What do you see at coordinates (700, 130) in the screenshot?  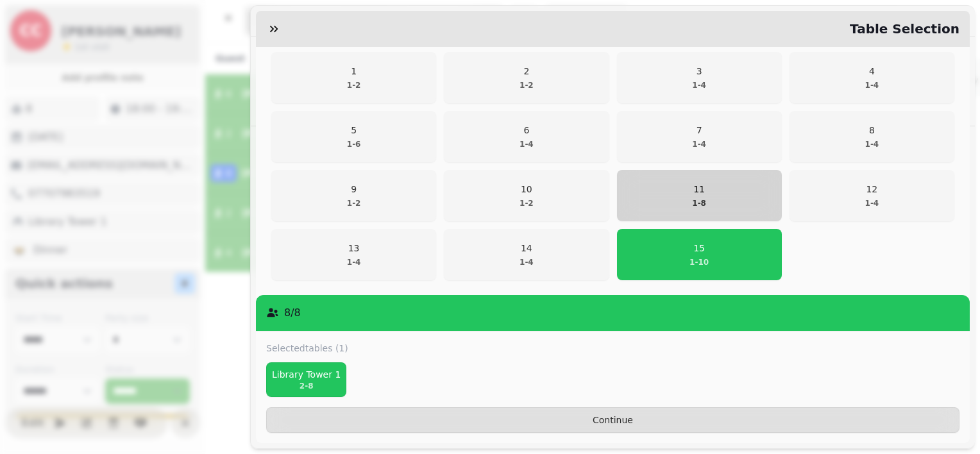 I see `p: 7` at bounding box center [700, 130].